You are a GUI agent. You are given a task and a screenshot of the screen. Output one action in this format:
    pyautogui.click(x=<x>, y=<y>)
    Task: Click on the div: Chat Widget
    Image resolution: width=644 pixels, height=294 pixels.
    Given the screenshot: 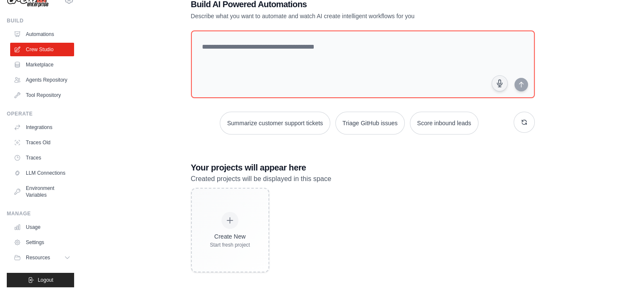 What is the action you would take?
    pyautogui.click(x=622, y=274)
    